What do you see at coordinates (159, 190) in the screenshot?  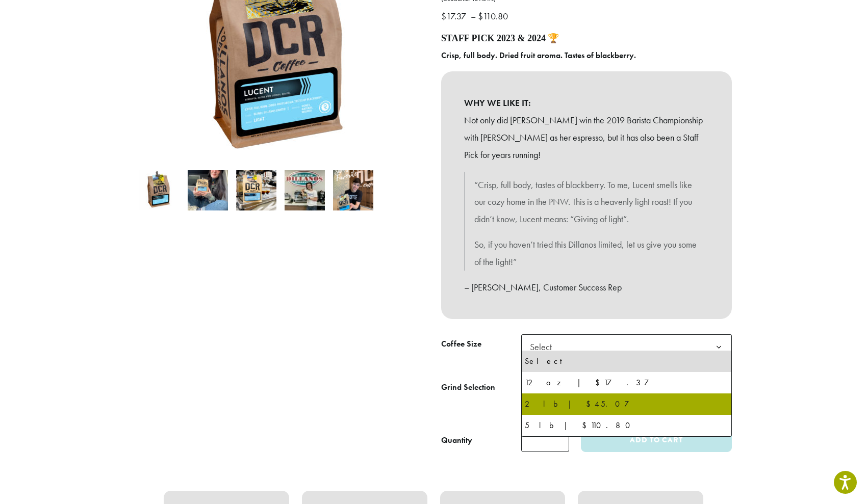 I see `img: Lucent` at bounding box center [159, 190].